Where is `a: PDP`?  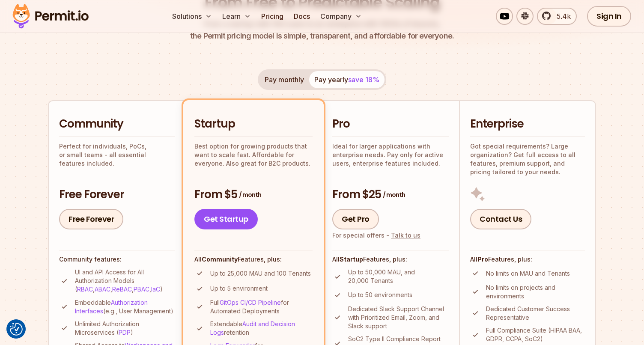 a: PDP is located at coordinates (125, 332).